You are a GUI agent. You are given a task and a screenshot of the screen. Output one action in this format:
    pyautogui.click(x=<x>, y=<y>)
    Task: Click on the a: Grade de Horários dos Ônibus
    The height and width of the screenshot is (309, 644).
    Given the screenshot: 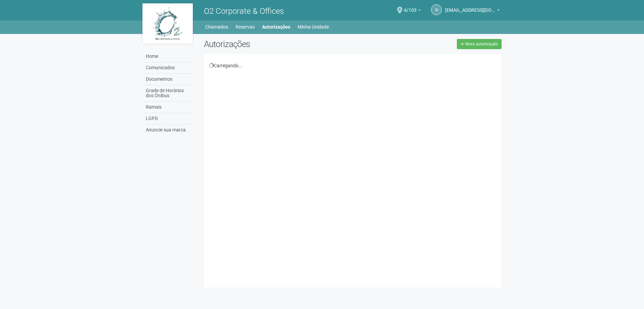 What is the action you would take?
    pyautogui.click(x=169, y=93)
    